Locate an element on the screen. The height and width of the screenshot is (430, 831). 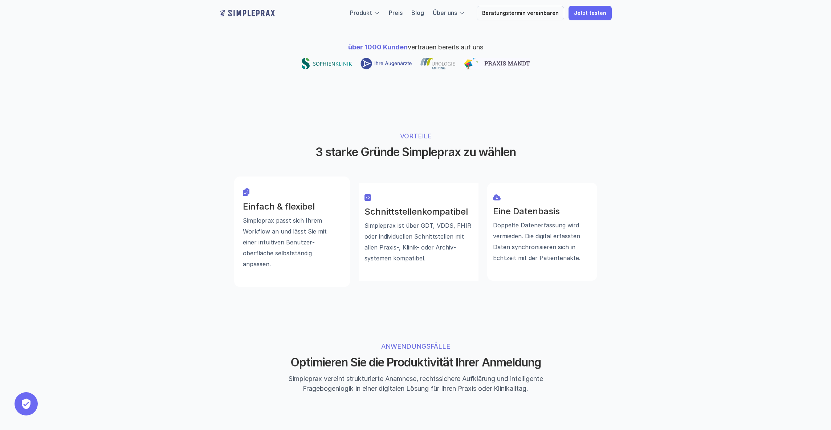
a: Beratungstermin vereinbaren is located at coordinates (520, 13).